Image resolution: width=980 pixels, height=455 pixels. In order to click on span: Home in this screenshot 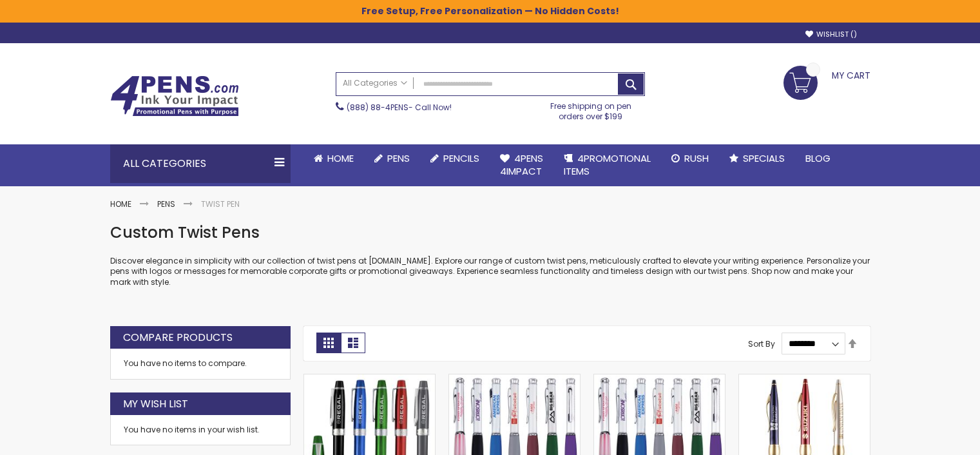, I will do `click(340, 158)`.